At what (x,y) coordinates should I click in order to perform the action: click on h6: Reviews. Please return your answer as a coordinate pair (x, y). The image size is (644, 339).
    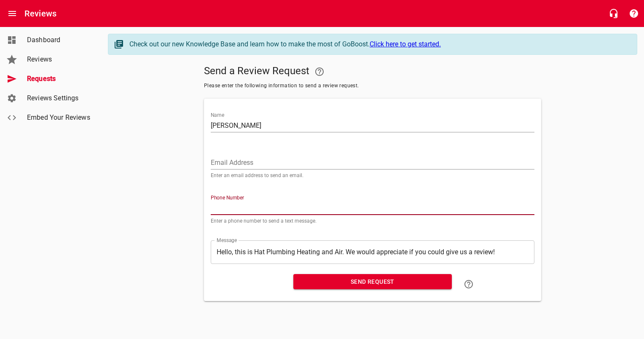
    Looking at the image, I should click on (41, 13).